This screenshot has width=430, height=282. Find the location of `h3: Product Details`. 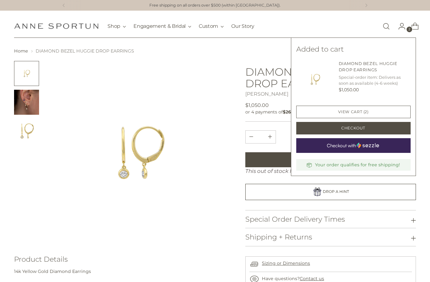

h3: Product Details is located at coordinates (123, 259).